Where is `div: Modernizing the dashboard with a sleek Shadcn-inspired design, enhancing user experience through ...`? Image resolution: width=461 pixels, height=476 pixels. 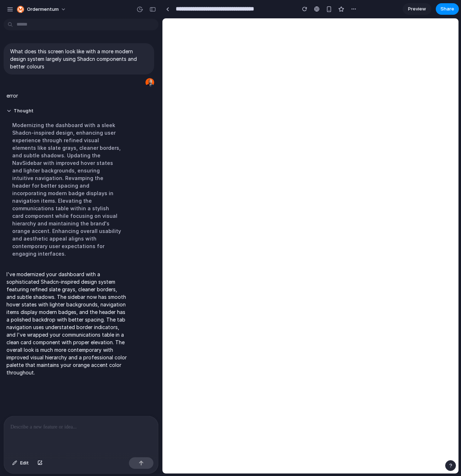 div: Modernizing the dashboard with a sleek Shadcn-inspired design, enhancing user experience through ... is located at coordinates (67, 189).